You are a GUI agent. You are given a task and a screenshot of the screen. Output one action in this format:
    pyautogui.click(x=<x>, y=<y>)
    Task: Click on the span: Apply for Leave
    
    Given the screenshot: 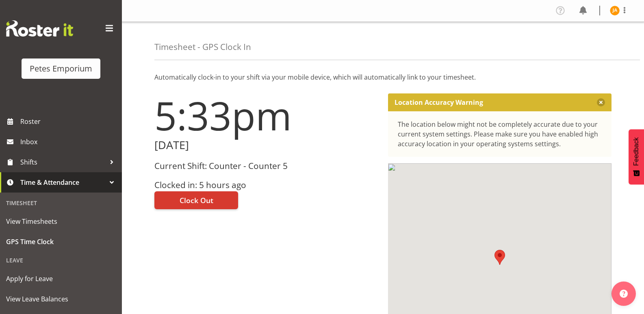 What is the action you would take?
    pyautogui.click(x=61, y=279)
    